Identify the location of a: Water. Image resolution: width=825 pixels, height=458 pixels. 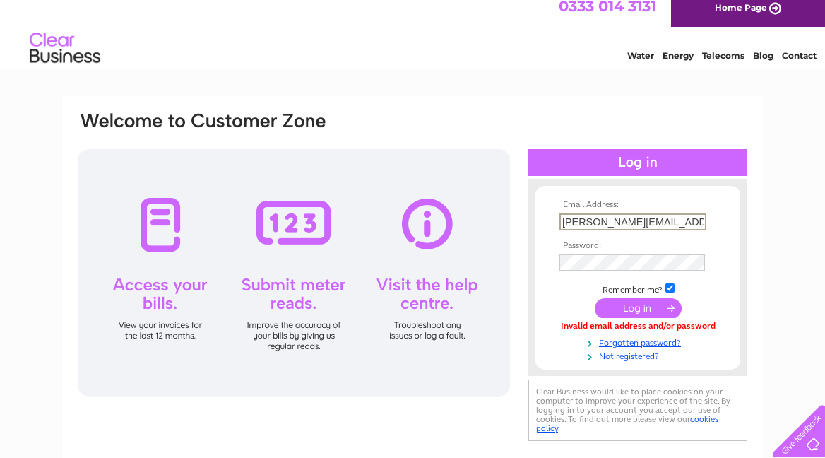
(640, 65).